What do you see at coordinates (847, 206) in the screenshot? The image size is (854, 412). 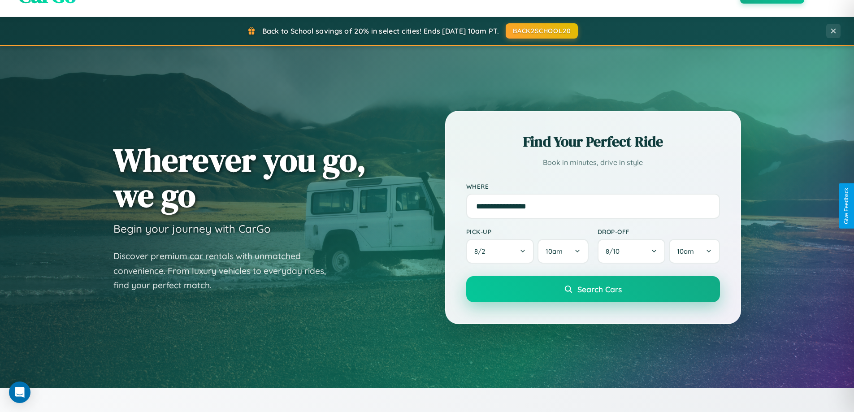 I see `div: Give Feedback` at bounding box center [847, 206].